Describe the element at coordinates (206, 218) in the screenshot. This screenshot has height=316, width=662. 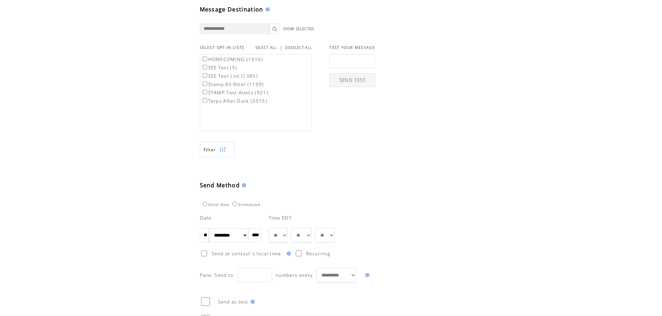
I see `span: Date` at that location.